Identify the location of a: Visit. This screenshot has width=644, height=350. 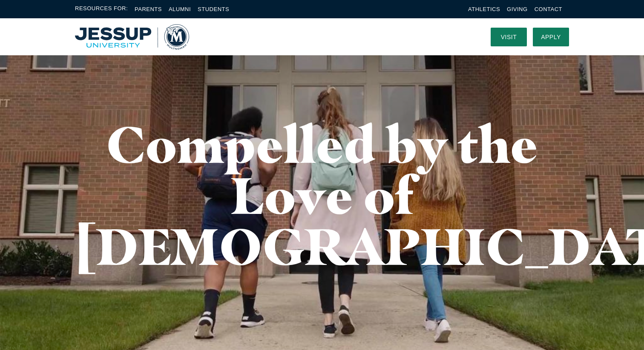
(508, 37).